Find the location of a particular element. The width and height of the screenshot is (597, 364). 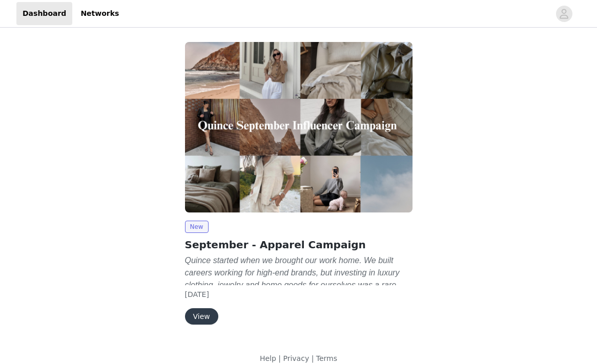

a: Privacy is located at coordinates (295, 358).